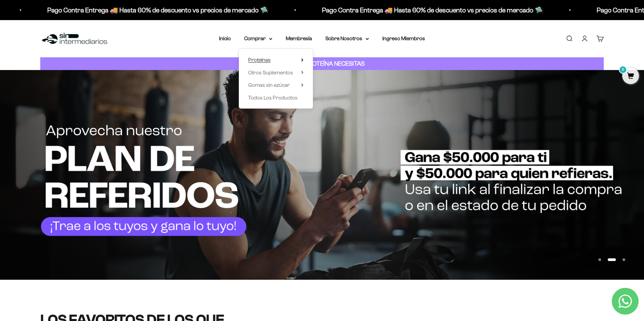 This screenshot has height=321, width=644. I want to click on a: Inicio, so click(225, 38).